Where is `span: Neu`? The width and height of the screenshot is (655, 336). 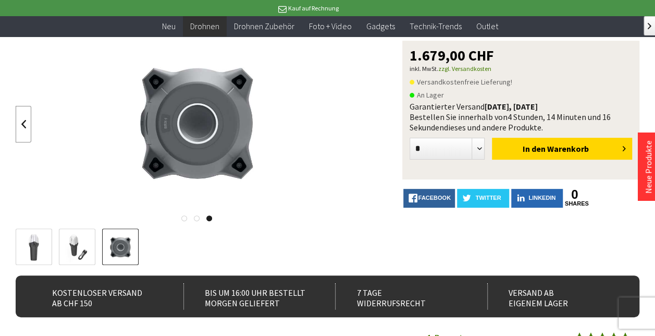
span: Neu is located at coordinates (169, 26).